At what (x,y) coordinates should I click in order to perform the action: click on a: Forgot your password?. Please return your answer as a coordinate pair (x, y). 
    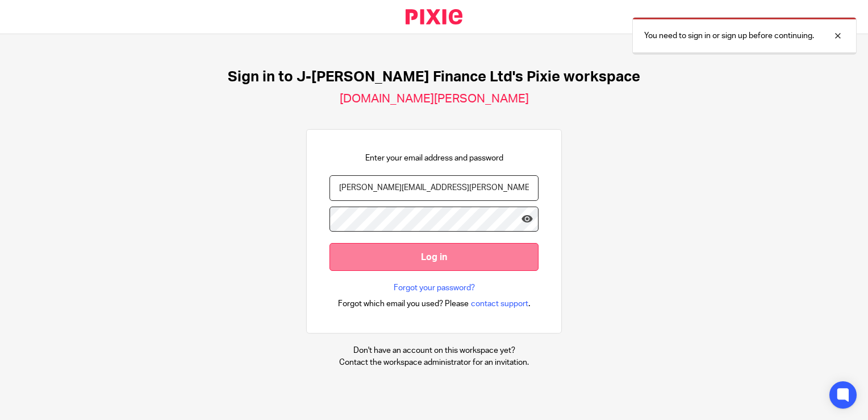
    Looking at the image, I should click on (434, 288).